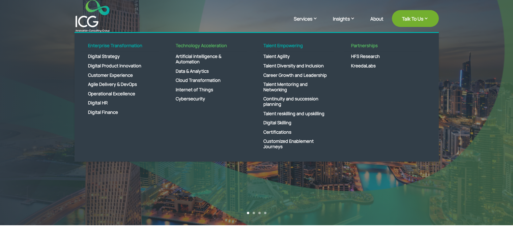 This screenshot has width=513, height=234. Describe the element at coordinates (377, 24) in the screenshot. I see `a: About` at that location.